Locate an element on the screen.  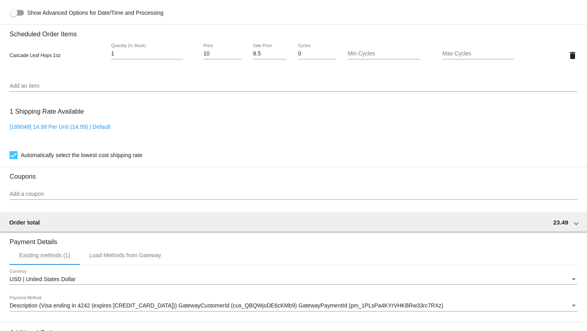
span: USD | United States Dollar is located at coordinates (42, 280).